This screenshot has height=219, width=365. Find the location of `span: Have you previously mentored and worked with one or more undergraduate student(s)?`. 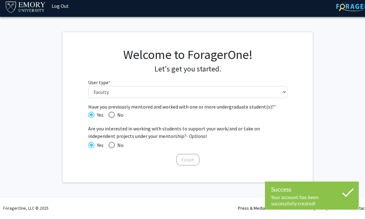

span: Have you previously mentored and worked with one or more undergraduate student(s)? is located at coordinates (188, 107).